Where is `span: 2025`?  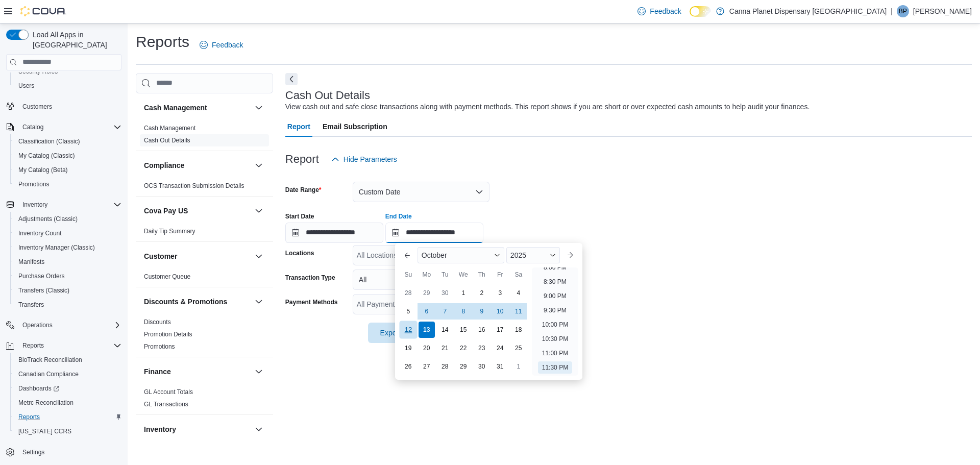 span: 2025 is located at coordinates (518, 255).